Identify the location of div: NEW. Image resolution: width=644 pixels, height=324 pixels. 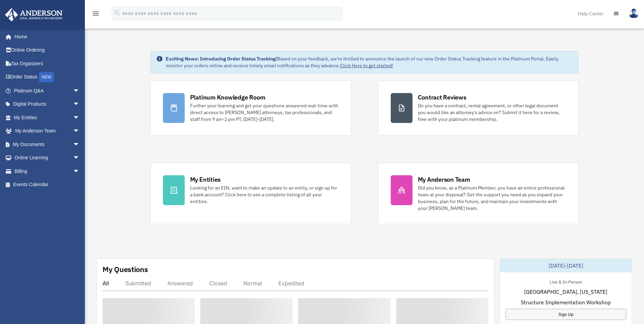
(46, 77).